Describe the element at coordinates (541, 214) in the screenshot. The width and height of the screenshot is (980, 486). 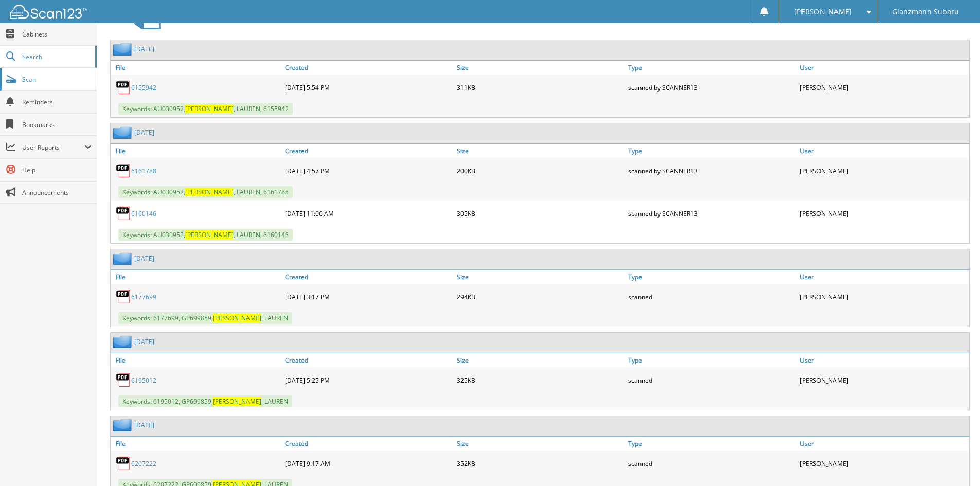
I see `div: 305KB` at that location.